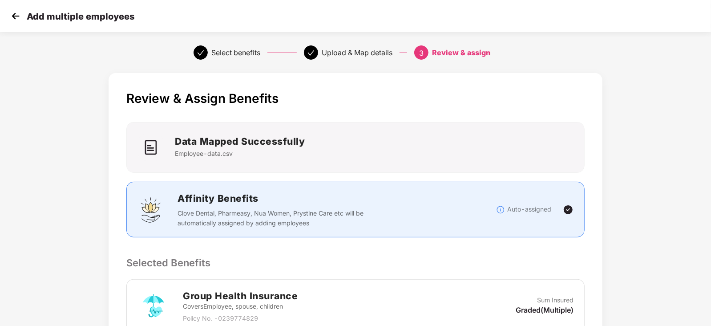 Image resolution: width=711 pixels, height=326 pixels. I want to click on p: Policy No. - 0239774829, so click(240, 318).